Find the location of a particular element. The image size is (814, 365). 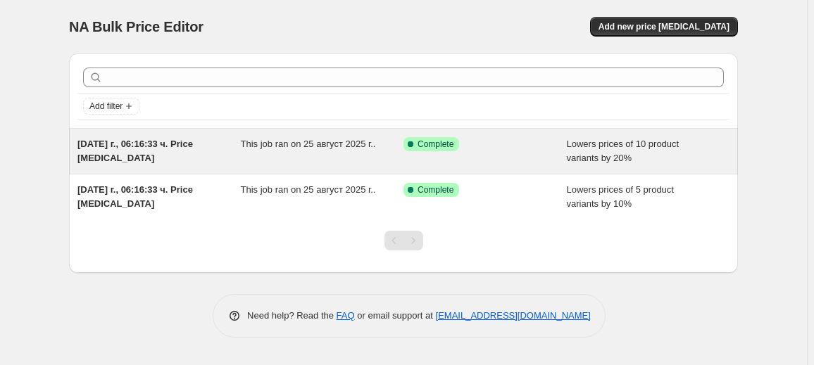

span: Lowers prices of 10 product variants by 20% is located at coordinates (623, 151).